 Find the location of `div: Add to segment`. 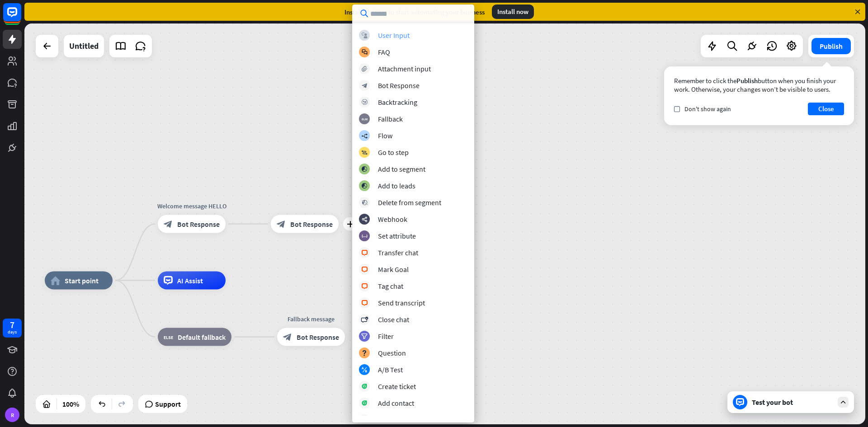

div: Add to segment is located at coordinates (401, 170).